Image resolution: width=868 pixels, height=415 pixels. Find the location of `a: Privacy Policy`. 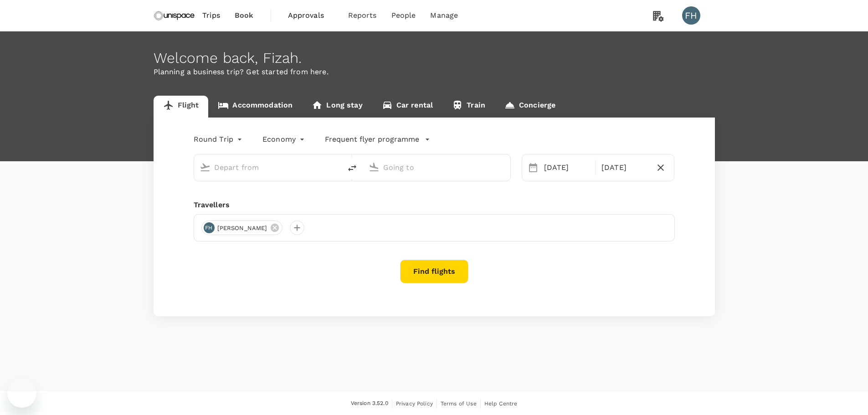

a: Privacy Policy is located at coordinates (414, 403).